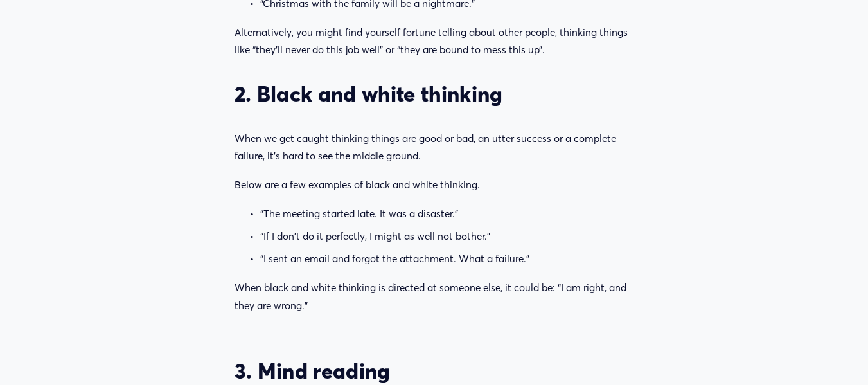 This screenshot has width=868, height=385. What do you see at coordinates (434, 185) in the screenshot?
I see `p: Below are a few examples of black and white thinking.` at bounding box center [434, 185].